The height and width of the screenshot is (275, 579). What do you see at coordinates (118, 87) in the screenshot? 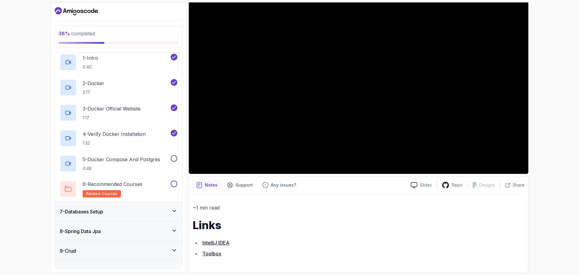
I see `button: 2-Docker2:17` at bounding box center [118, 87].